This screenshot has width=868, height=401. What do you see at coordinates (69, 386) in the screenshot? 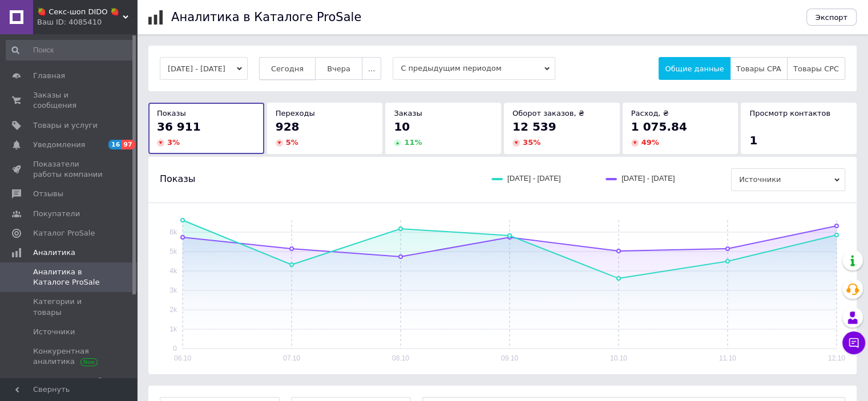
I see `span: Инструменты веб-аналитики` at bounding box center [69, 386].